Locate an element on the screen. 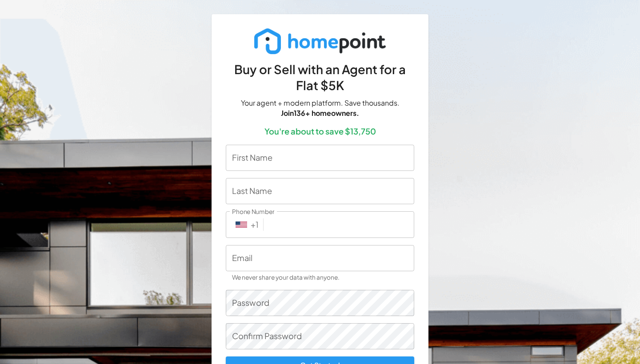 The width and height of the screenshot is (640, 364). label: Phone Number is located at coordinates (253, 212).